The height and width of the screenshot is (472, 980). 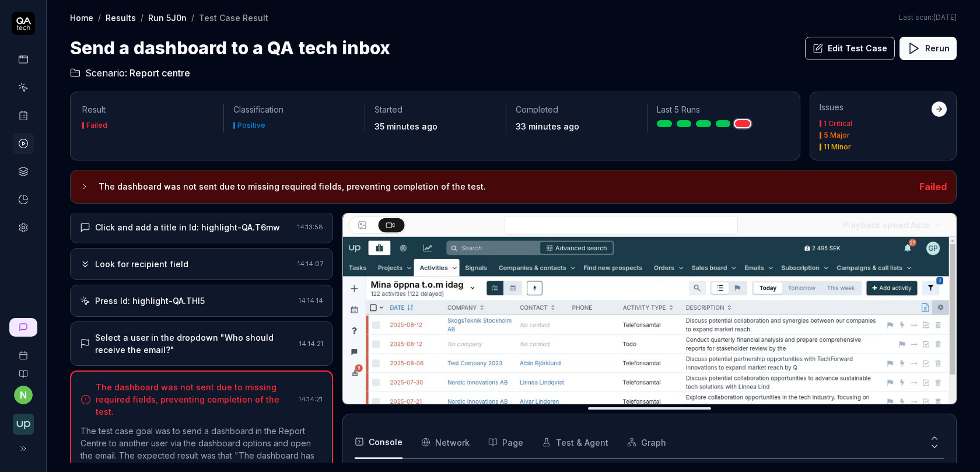 I want to click on button: Rerun, so click(x=928, y=48).